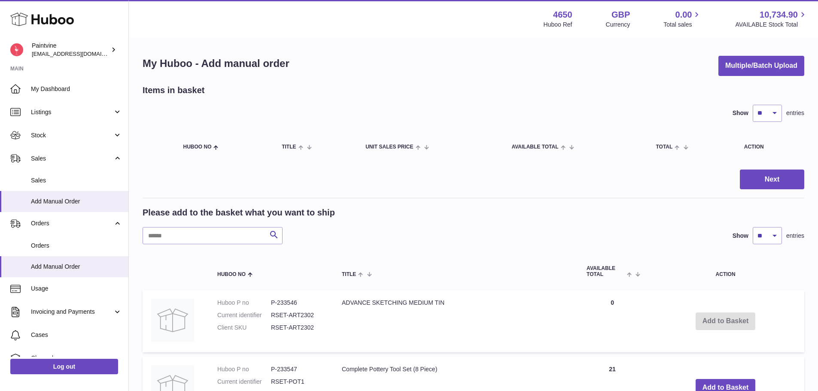  What do you see at coordinates (684, 15) in the screenshot?
I see `span: 0.00` at bounding box center [684, 15].